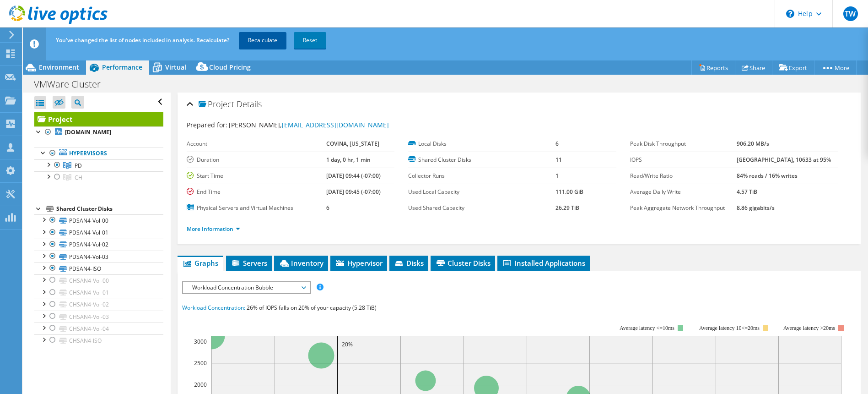 The image size is (868, 394). Describe the element at coordinates (99, 328) in the screenshot. I see `a: CHSAN4-Vol-04` at that location.